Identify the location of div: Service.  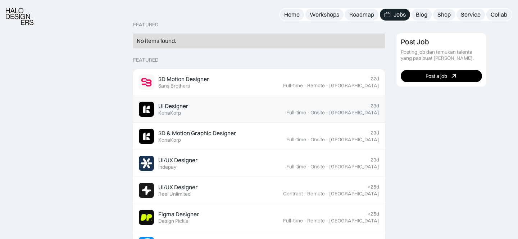
(471, 14).